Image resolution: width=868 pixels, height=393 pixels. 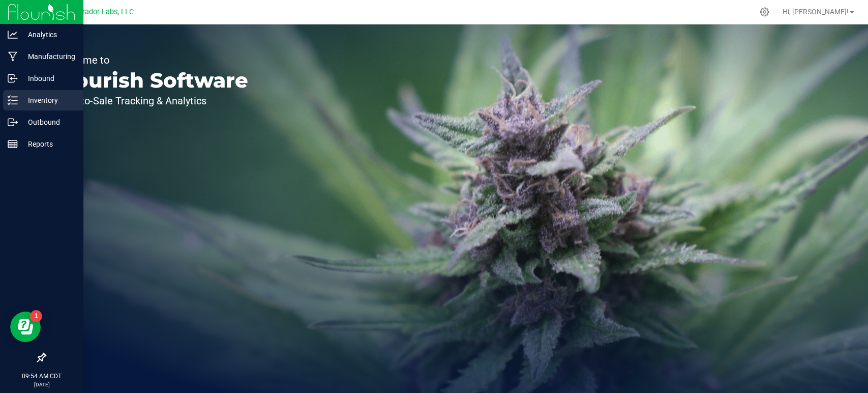 I want to click on p: Analytics, so click(x=48, y=35).